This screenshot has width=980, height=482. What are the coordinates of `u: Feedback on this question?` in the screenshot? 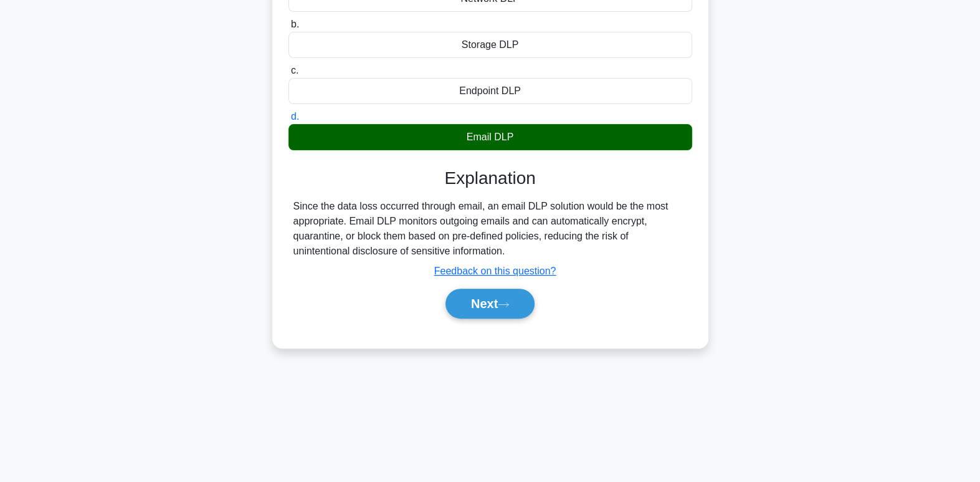 It's located at (495, 271).